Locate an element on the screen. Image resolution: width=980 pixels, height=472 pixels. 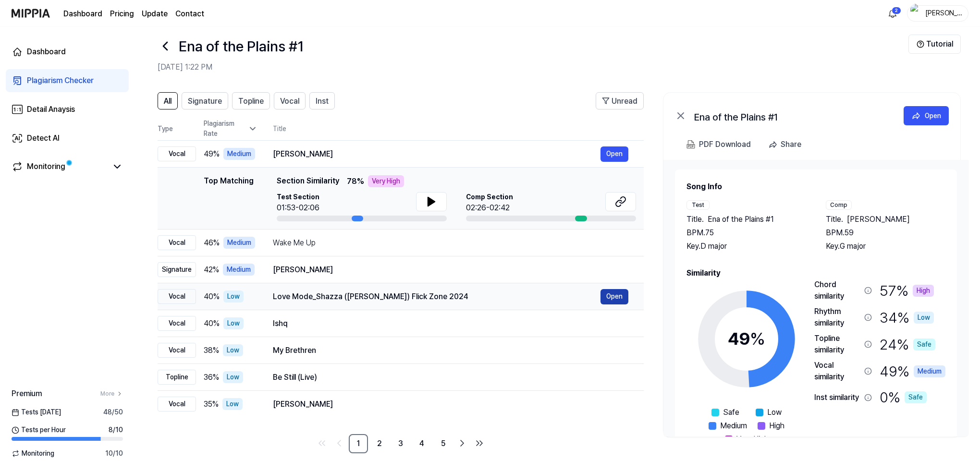
span: Tests per Hour is located at coordinates (38, 430).